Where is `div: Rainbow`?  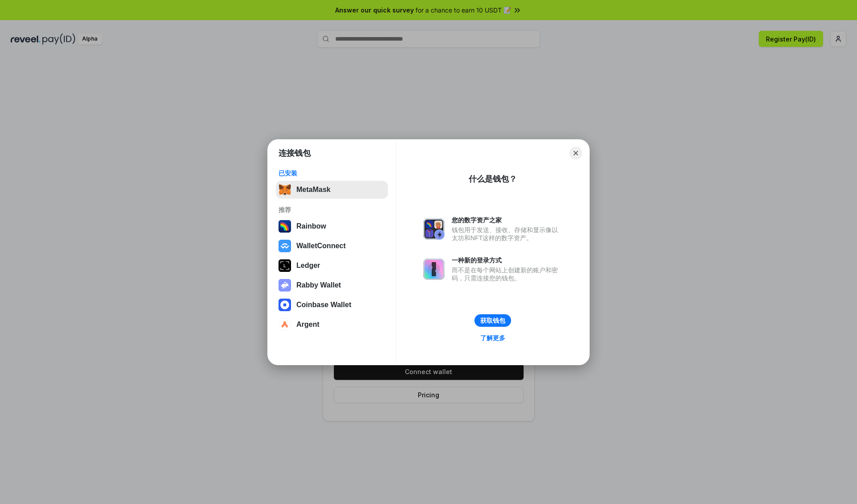
div: Rainbow is located at coordinates (311, 226).